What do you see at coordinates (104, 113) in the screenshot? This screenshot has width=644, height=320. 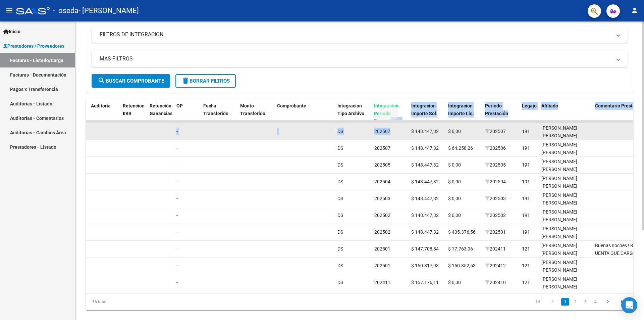 I see `datatable-header-cell: Auditoria` at bounding box center [104, 113].